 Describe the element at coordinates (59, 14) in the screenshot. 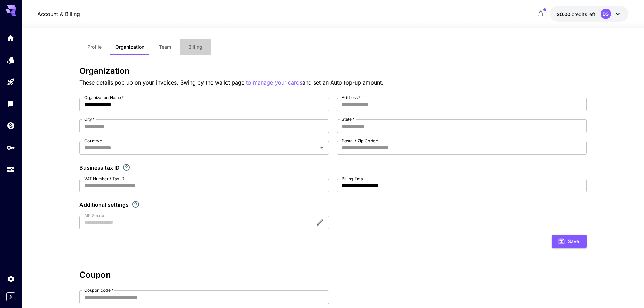

I see `p: Account & Billing` at that location.